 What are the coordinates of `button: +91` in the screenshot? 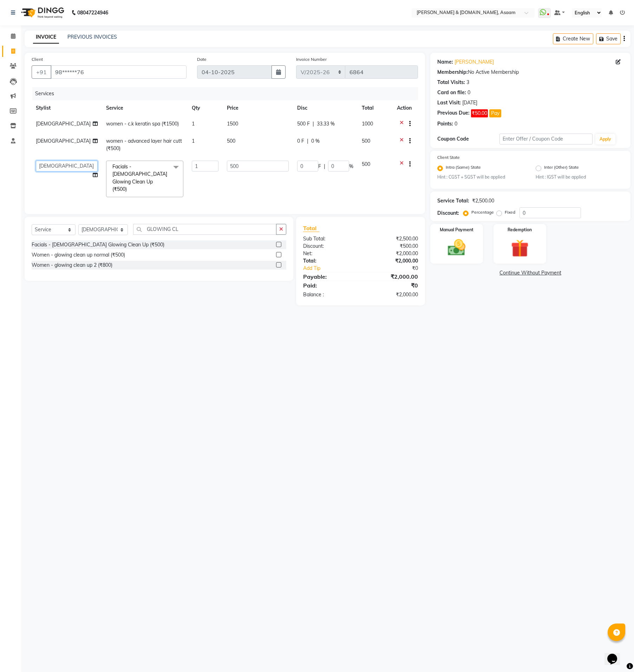 It's located at (41, 72).